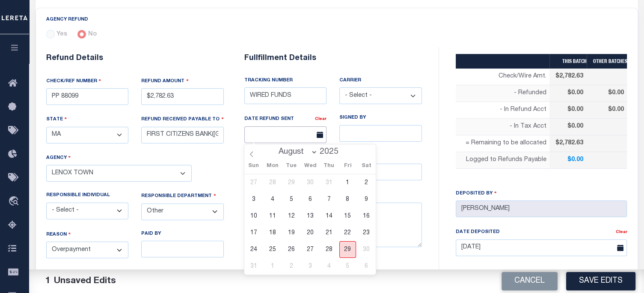 The width and height of the screenshot is (644, 293). Describe the element at coordinates (503, 93) in the screenshot. I see `p: - Refunded` at that location.